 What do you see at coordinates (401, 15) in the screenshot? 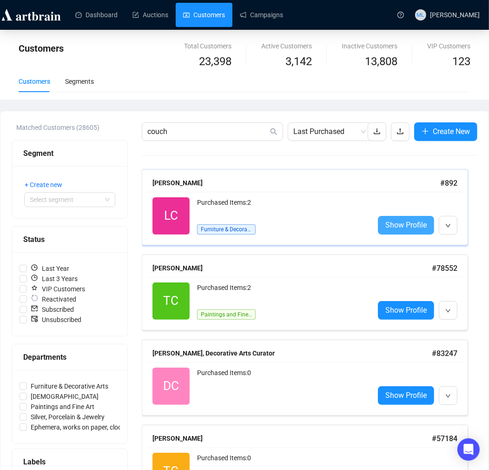
I see `span: question-circle` at bounding box center [401, 15].